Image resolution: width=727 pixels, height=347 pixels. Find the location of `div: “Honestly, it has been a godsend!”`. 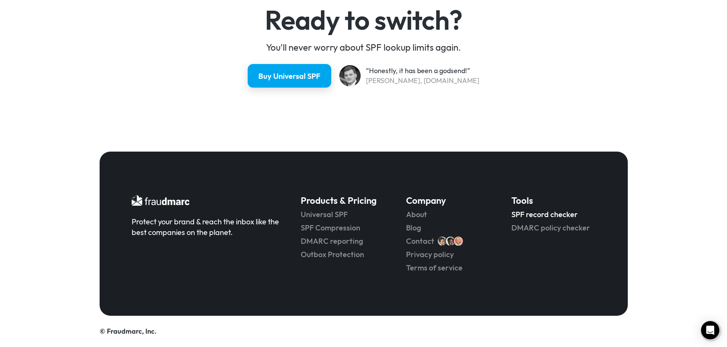

div: “Honestly, it has been a godsend!” is located at coordinates (422, 71).